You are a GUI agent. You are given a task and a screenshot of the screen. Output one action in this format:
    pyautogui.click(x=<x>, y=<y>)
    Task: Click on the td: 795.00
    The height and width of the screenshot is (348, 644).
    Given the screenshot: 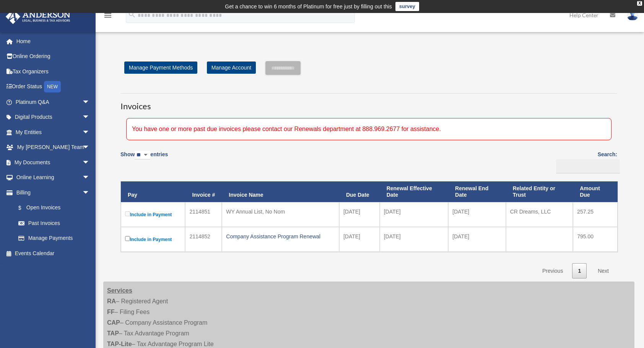 What is the action you would take?
    pyautogui.click(x=595, y=239)
    